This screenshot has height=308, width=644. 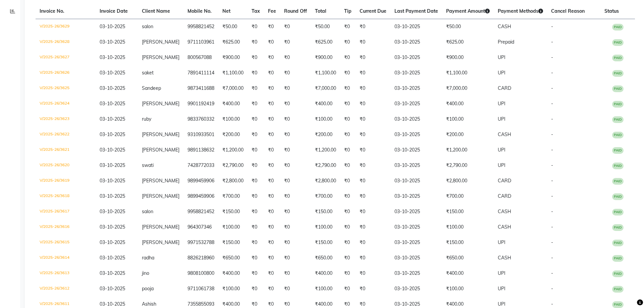 What do you see at coordinates (612, 11) in the screenshot?
I see `span: Status` at bounding box center [612, 11].